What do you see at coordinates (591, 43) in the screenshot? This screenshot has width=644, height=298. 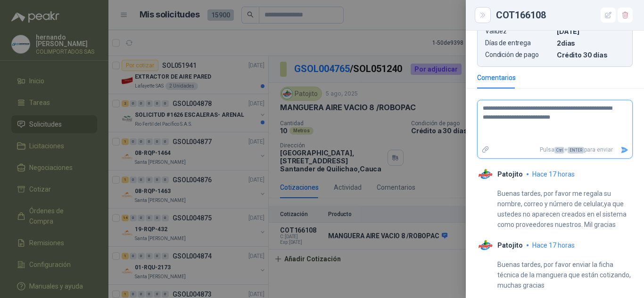 I see `p: 2 dias` at bounding box center [591, 43].